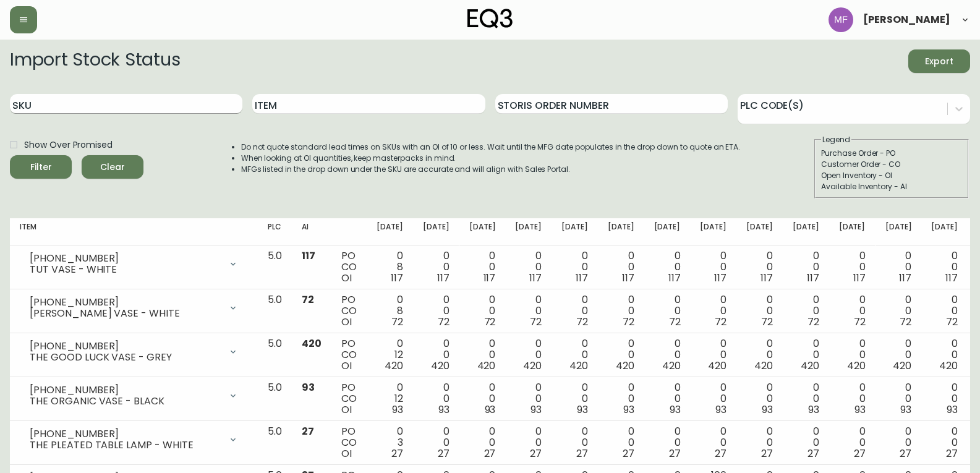 The height and width of the screenshot is (473, 980). I want to click on button: Export, so click(939, 62).